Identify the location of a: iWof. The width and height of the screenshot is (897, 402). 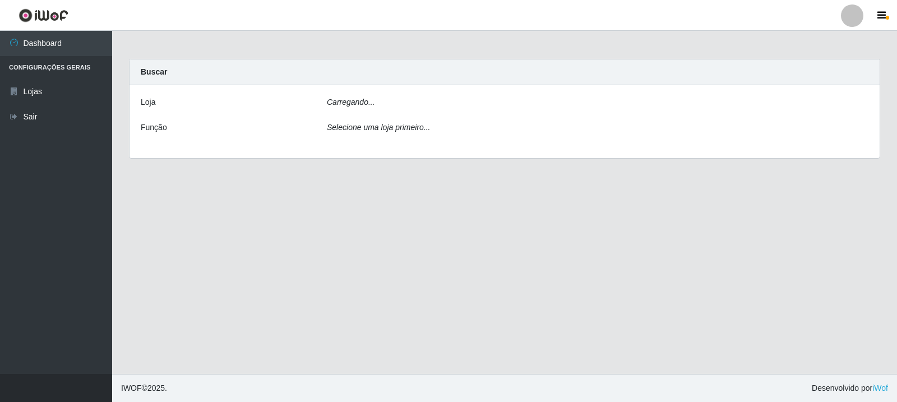
(880, 388).